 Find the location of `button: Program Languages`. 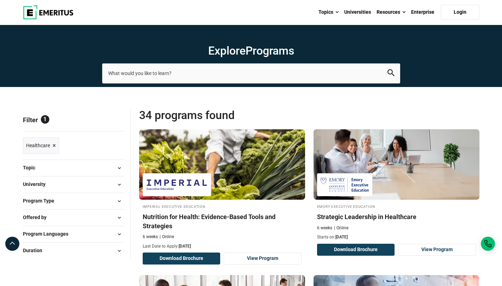

button: Program Languages is located at coordinates (74, 234).